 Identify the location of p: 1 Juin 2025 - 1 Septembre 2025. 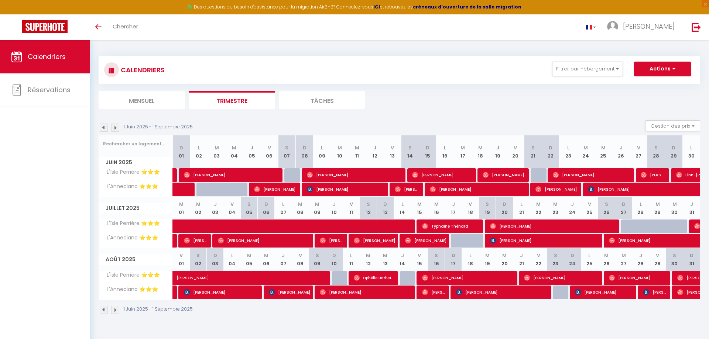
(158, 127).